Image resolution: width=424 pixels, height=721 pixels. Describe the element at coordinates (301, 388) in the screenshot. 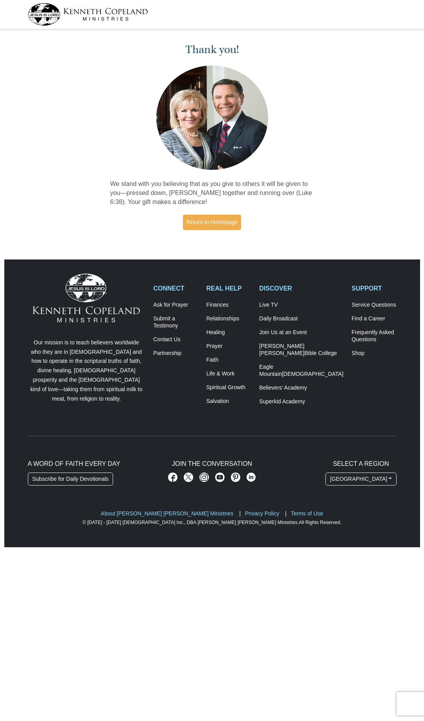

I see `a: Believers’ Academy` at that location.